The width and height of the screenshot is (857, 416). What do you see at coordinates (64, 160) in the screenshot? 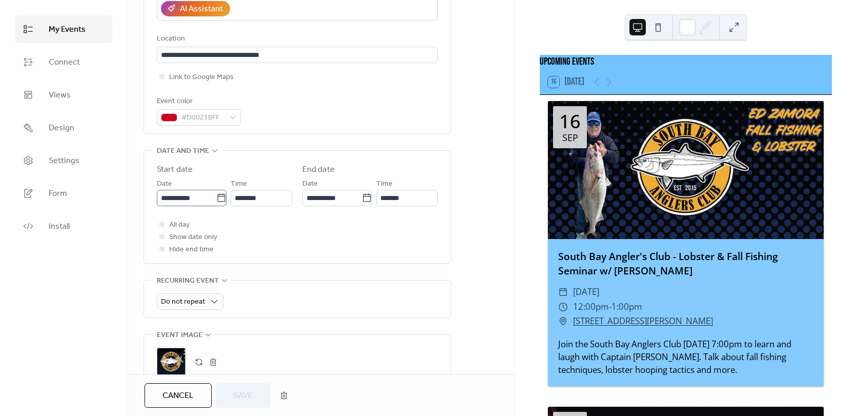
I see `a: Settings` at bounding box center [64, 160].